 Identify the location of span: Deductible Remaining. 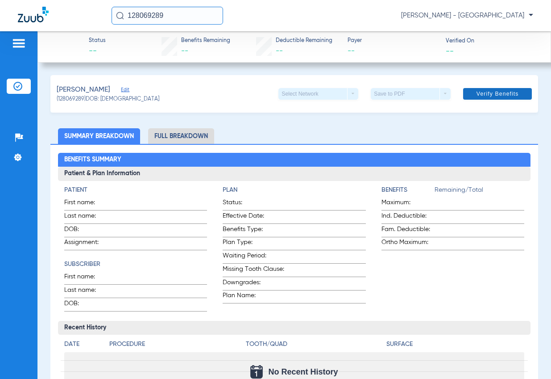
(304, 41).